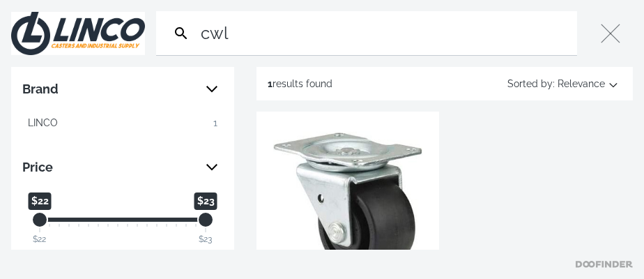 The width and height of the screenshot is (644, 279). What do you see at coordinates (40, 240) in the screenshot?
I see `div: $22` at bounding box center [40, 240].